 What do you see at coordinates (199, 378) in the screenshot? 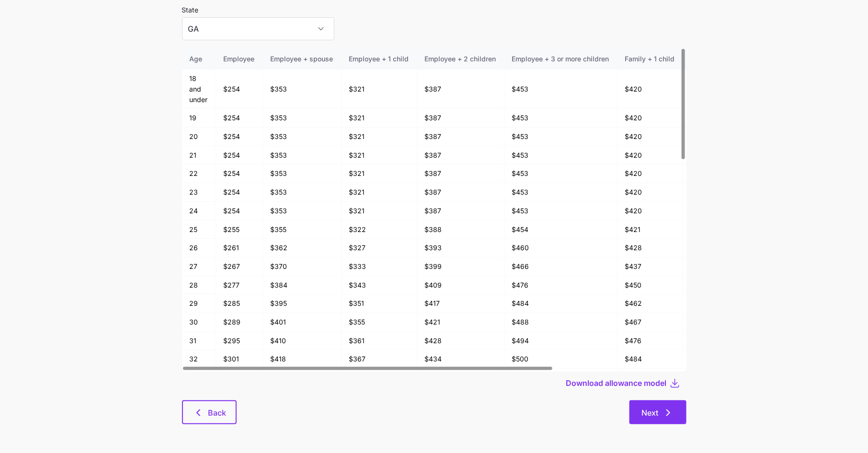
I see `td: 33` at bounding box center [199, 378].